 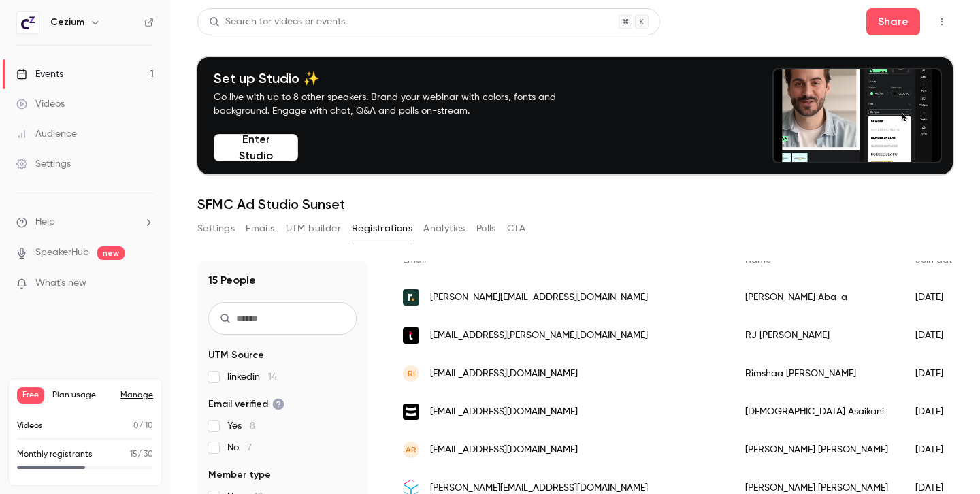 I want to click on span: AR, so click(x=411, y=449).